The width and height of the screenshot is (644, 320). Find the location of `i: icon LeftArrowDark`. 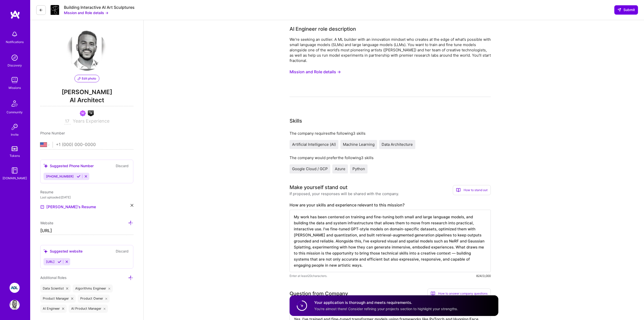

i: icon LeftArrowDark is located at coordinates (41, 10).